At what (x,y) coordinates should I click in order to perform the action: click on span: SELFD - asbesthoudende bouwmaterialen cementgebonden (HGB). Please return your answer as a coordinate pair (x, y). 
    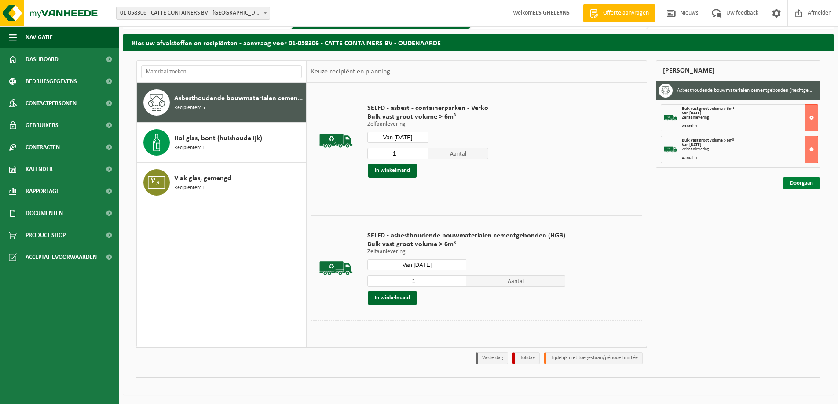
    Looking at the image, I should click on (466, 236).